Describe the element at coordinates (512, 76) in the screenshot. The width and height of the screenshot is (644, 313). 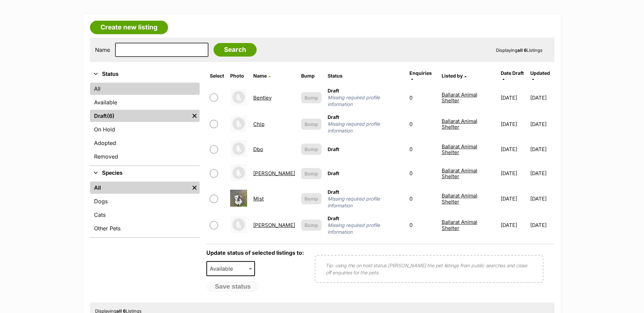
I see `a: Date Draft` at that location.